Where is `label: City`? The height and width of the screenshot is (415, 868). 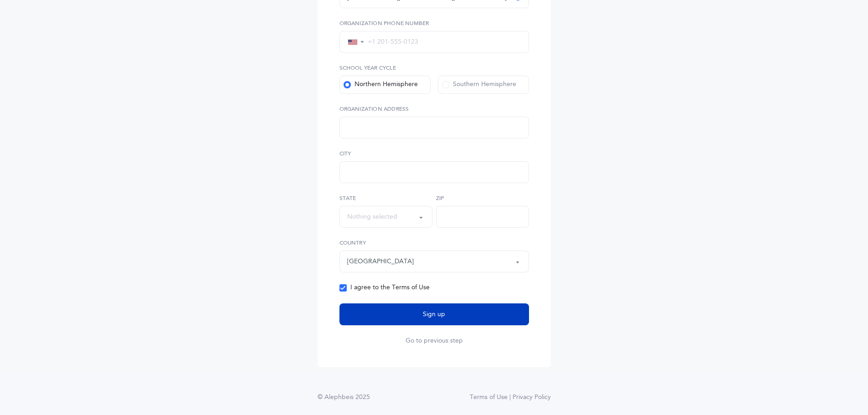
label: City is located at coordinates (434, 153).